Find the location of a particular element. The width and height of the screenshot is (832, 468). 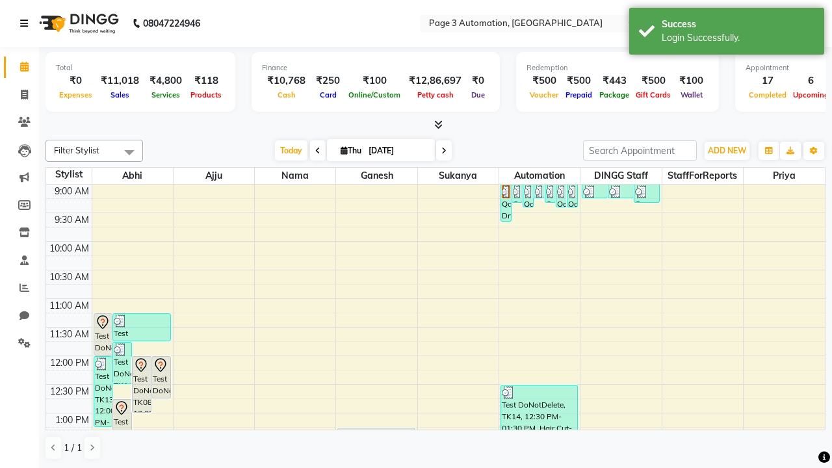

span: Prepaid is located at coordinates (578, 95).